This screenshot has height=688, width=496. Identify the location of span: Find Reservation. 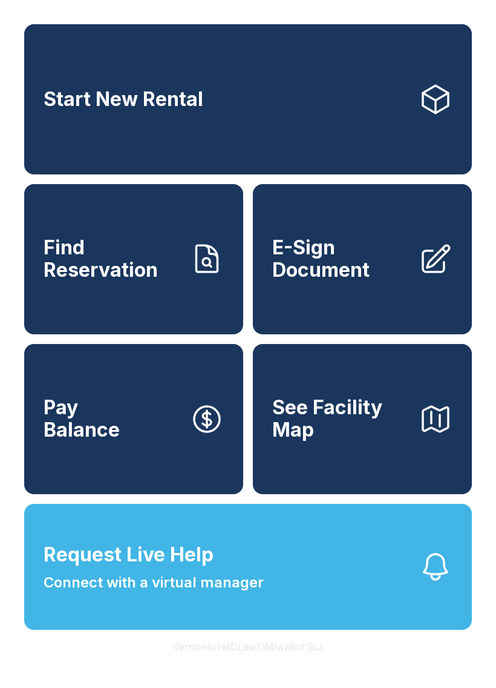
(112, 258).